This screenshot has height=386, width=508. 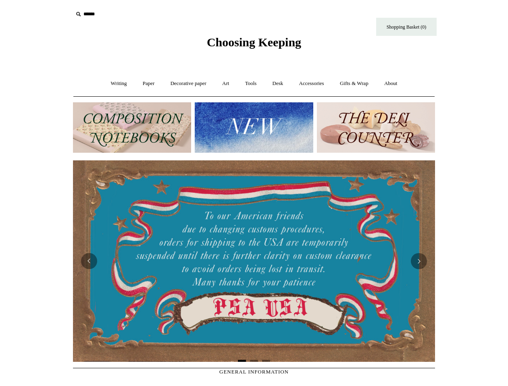 What do you see at coordinates (188, 83) in the screenshot?
I see `a: Decorative paper` at bounding box center [188, 83].